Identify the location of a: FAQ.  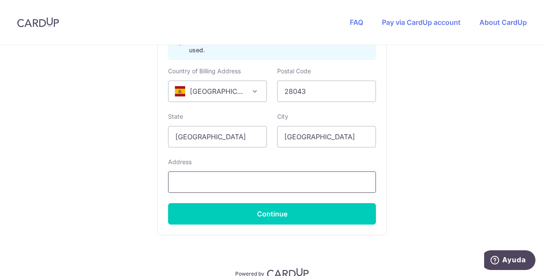
(356, 22).